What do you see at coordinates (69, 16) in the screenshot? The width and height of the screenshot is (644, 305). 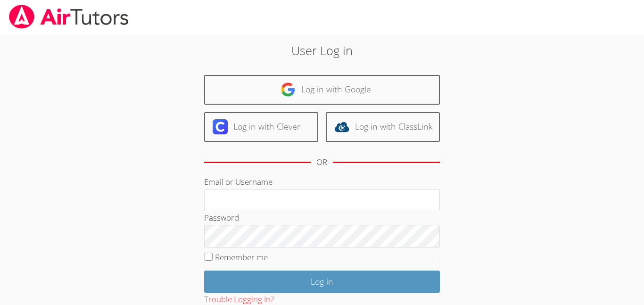 I see `img: airtutors_banner-c4298cdbf04f3fff15de1276eac7730deb9818008684d7c2e4769d2f7ddbe033.png` at bounding box center [69, 16].